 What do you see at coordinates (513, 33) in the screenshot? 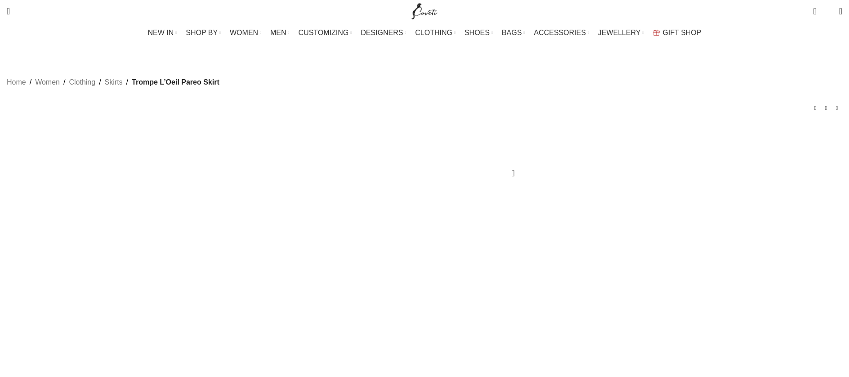
I see `a: BAGS` at bounding box center [513, 33].